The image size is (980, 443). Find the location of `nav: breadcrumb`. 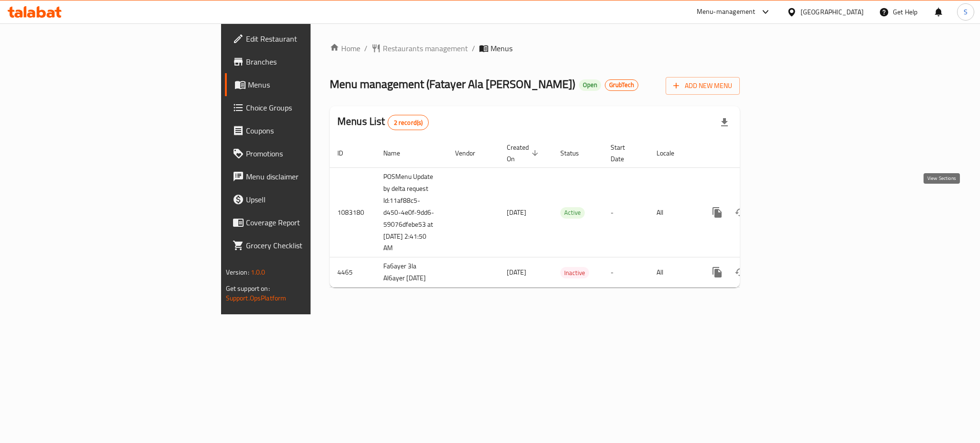

nav: breadcrumb is located at coordinates (535, 48).